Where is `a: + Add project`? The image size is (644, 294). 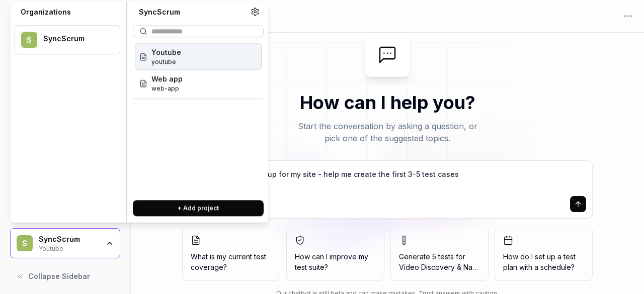
a: + Add project is located at coordinates (198, 208).